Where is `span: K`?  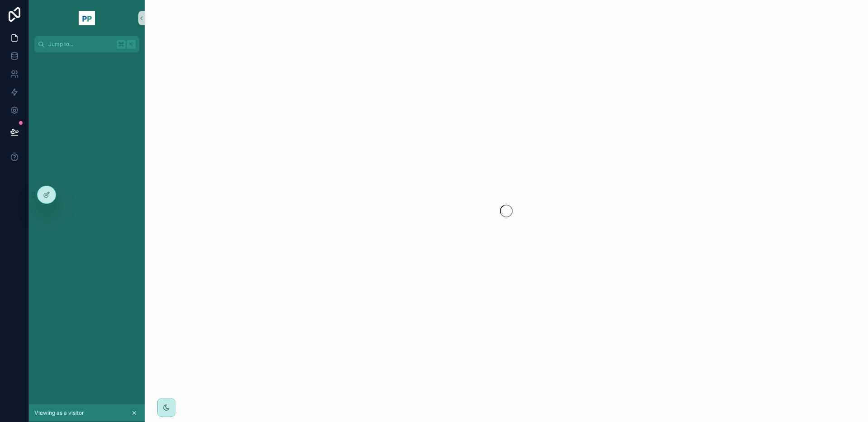 span: K is located at coordinates (131, 44).